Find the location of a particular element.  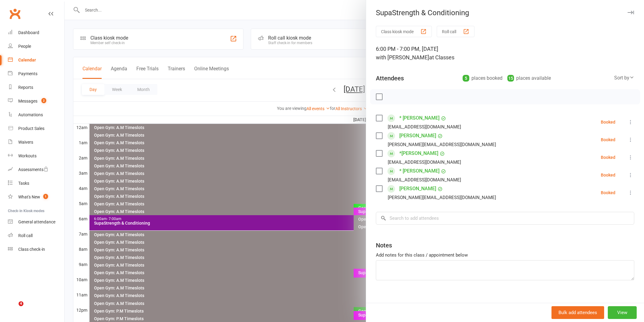

div: People is located at coordinates (25, 46).